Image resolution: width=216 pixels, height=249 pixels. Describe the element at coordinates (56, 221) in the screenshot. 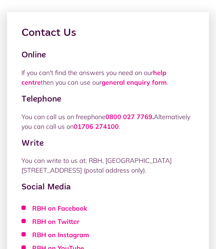

I see `a: RBH on Twitter` at that location.